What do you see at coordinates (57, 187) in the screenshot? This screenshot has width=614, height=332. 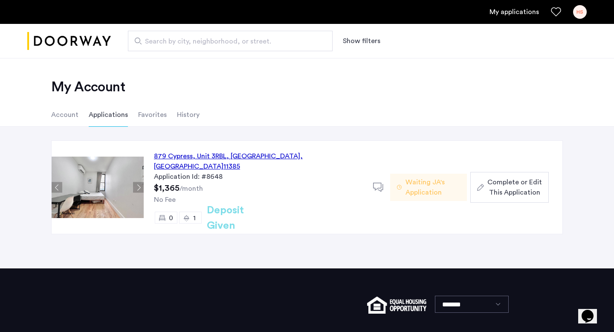 I see `button: Previous apartment` at bounding box center [57, 187].